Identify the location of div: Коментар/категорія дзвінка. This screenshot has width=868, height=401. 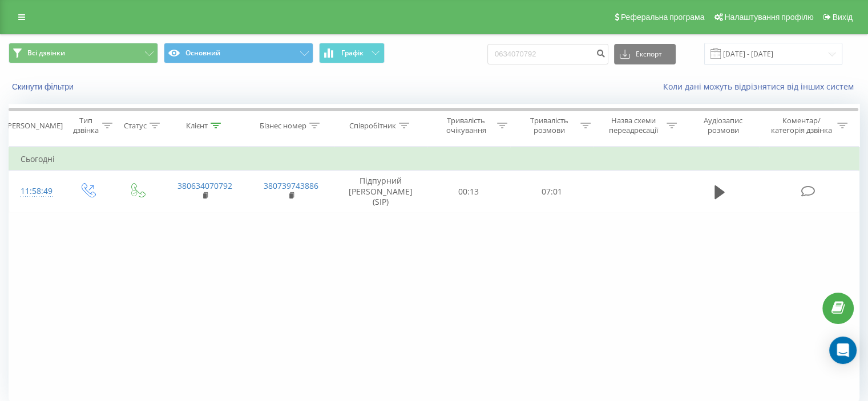
(800, 125).